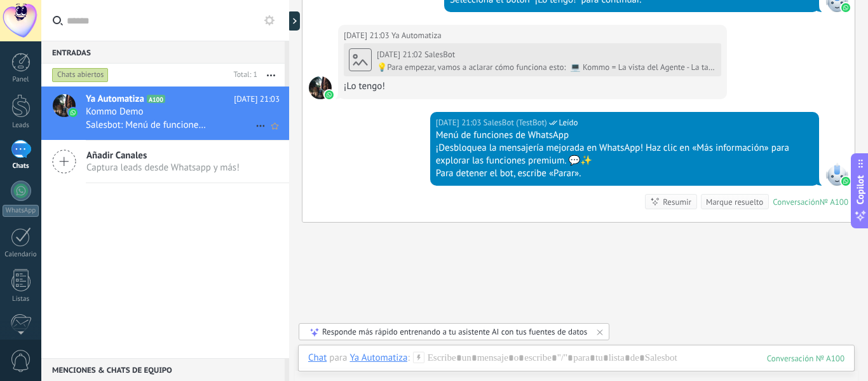 The width and height of the screenshot is (868, 381). I want to click on div: Chats abiertos, so click(80, 75).